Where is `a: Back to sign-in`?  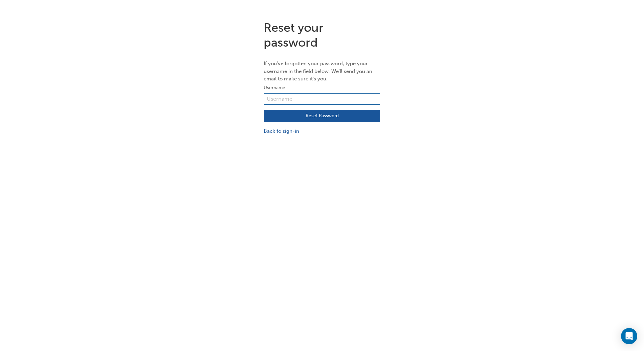 a: Back to sign-in is located at coordinates (322, 131).